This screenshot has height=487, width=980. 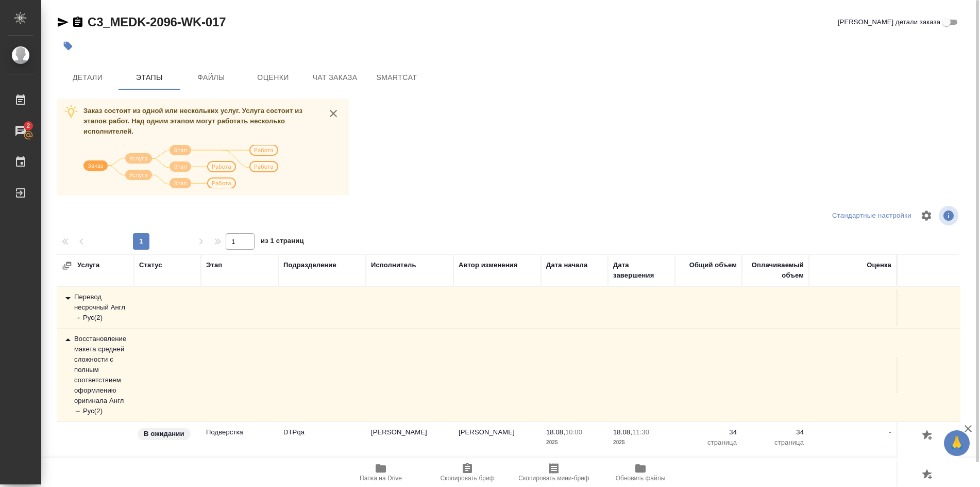 What do you see at coordinates (150, 77) in the screenshot?
I see `span: Этапы` at bounding box center [150, 77].